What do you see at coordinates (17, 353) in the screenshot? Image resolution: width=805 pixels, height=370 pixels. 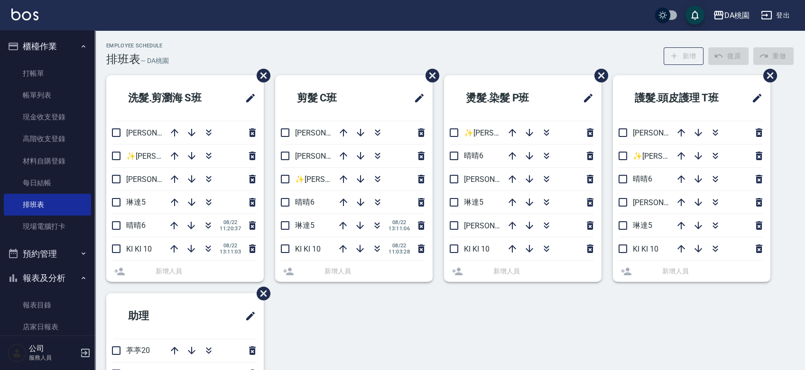 I see `img: Person` at bounding box center [17, 353].